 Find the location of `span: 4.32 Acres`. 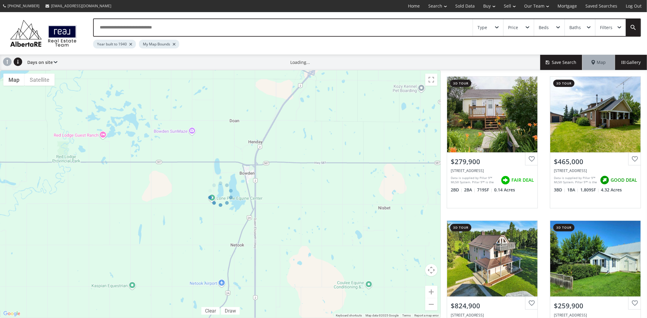

span: 4.32 Acres is located at coordinates (611, 190).